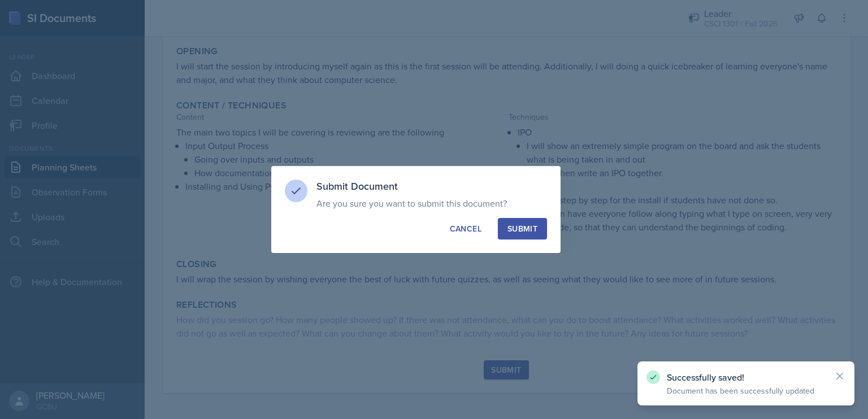  What do you see at coordinates (746, 377) in the screenshot?
I see `p: Successfully saved!` at bounding box center [746, 377].